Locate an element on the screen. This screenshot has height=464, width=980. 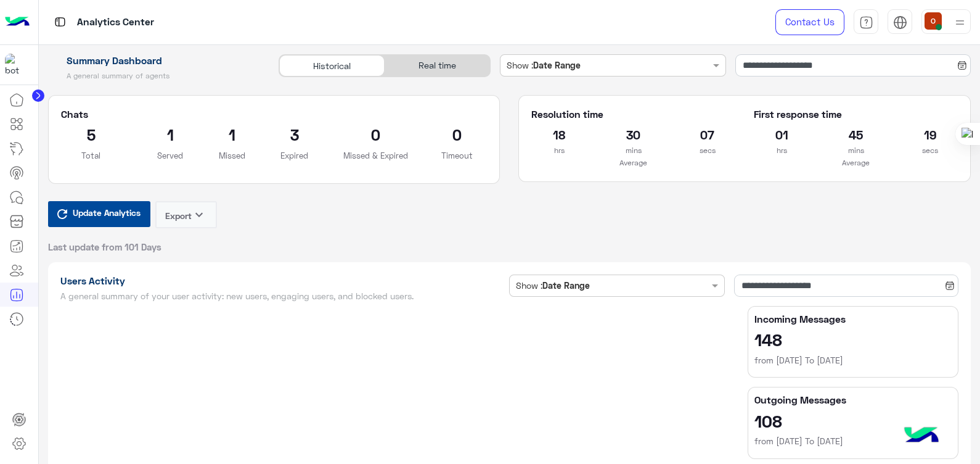
h2: 01 is located at coordinates (781, 135).